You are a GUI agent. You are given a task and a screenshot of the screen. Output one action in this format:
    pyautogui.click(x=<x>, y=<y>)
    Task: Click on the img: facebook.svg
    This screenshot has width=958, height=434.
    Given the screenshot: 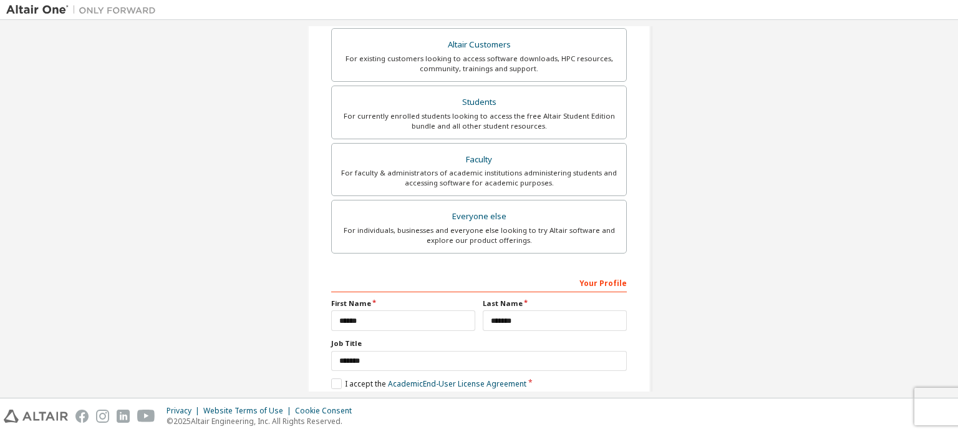 What is the action you would take?
    pyautogui.click(x=82, y=415)
    